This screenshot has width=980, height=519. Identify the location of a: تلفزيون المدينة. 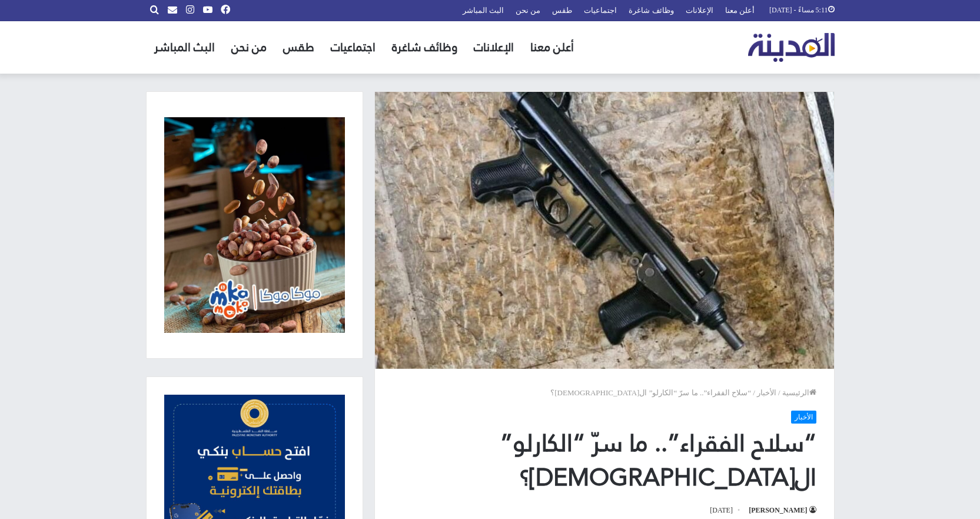
(792, 47).